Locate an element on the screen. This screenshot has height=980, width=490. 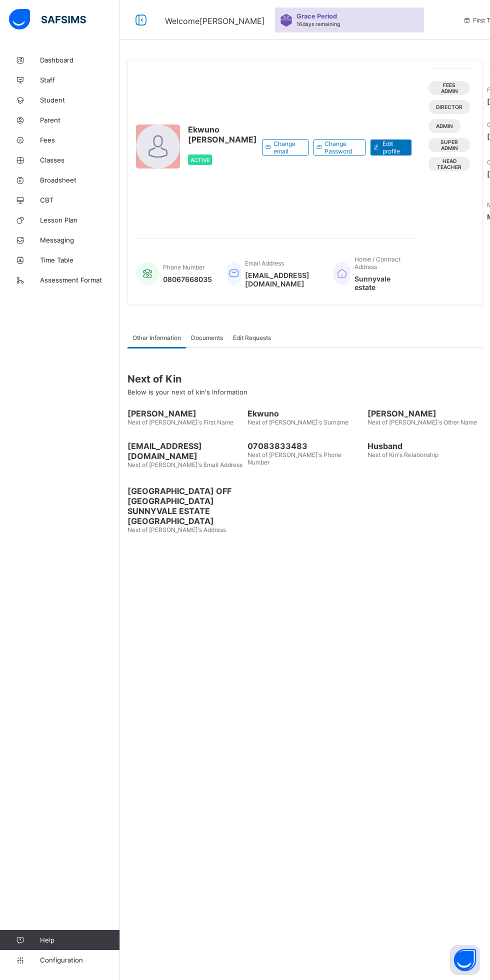
span: Assessment Format is located at coordinates (80, 280).